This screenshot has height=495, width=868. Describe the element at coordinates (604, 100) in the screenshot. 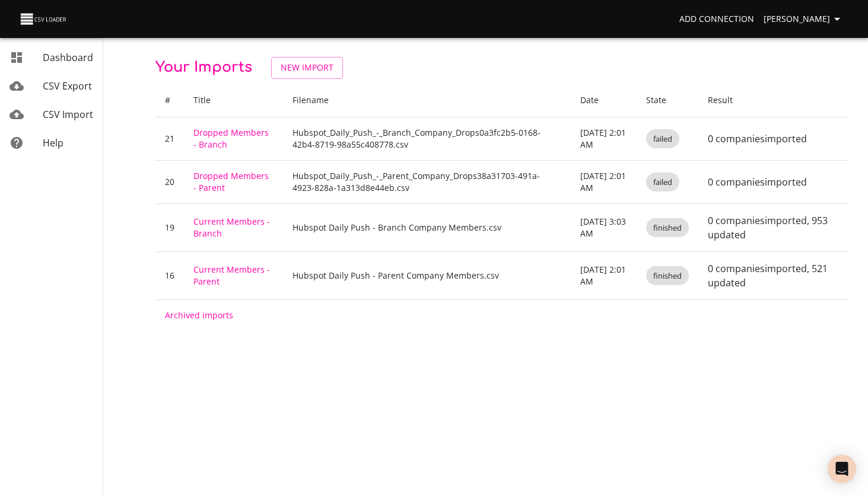

I see `th: Date` at that location.